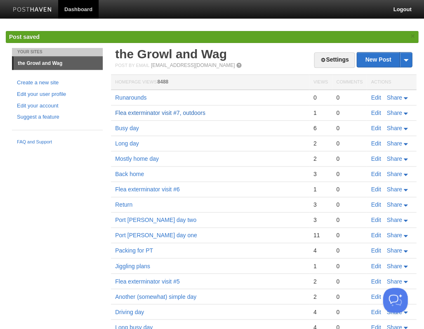 The height and width of the screenshot is (329, 424). What do you see at coordinates (320, 82) in the screenshot?
I see `th: Views` at bounding box center [320, 82].